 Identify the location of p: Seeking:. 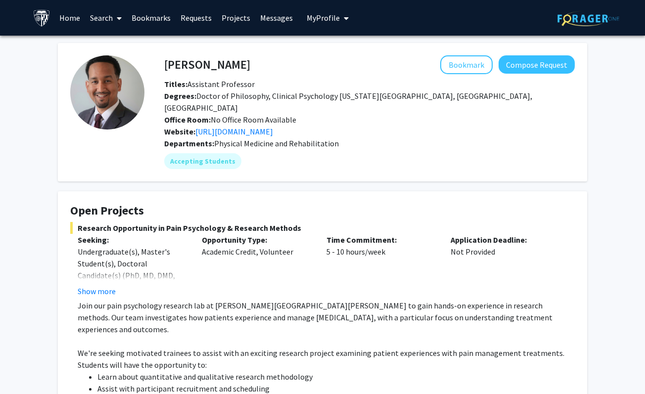
(132, 240).